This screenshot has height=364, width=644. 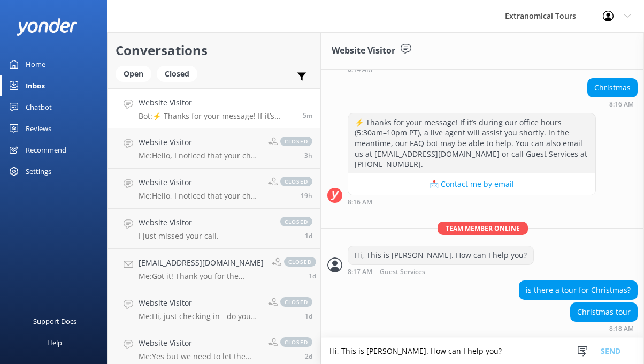 I want to click on div: Sep 15 2025 08:14am (UTC -07:00) America/Tijuana, so click(x=472, y=69).